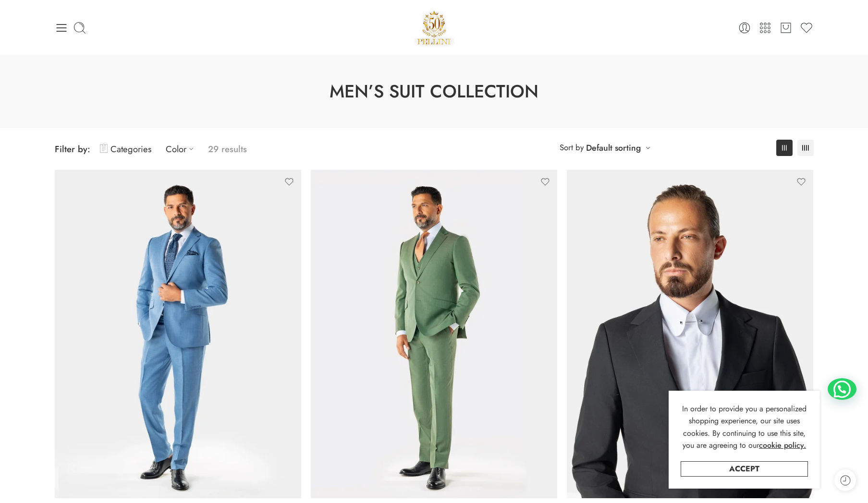  What do you see at coordinates (182, 149) in the screenshot?
I see `a: Color` at bounding box center [182, 149].